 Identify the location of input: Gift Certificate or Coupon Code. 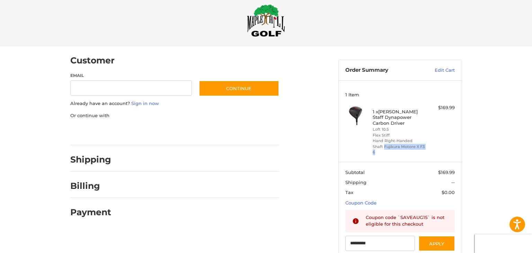
(380, 243).